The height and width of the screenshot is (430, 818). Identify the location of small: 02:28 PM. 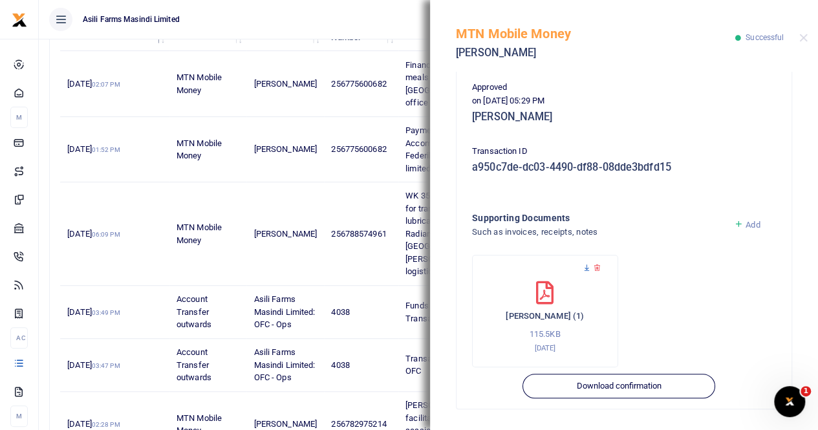
(106, 424).